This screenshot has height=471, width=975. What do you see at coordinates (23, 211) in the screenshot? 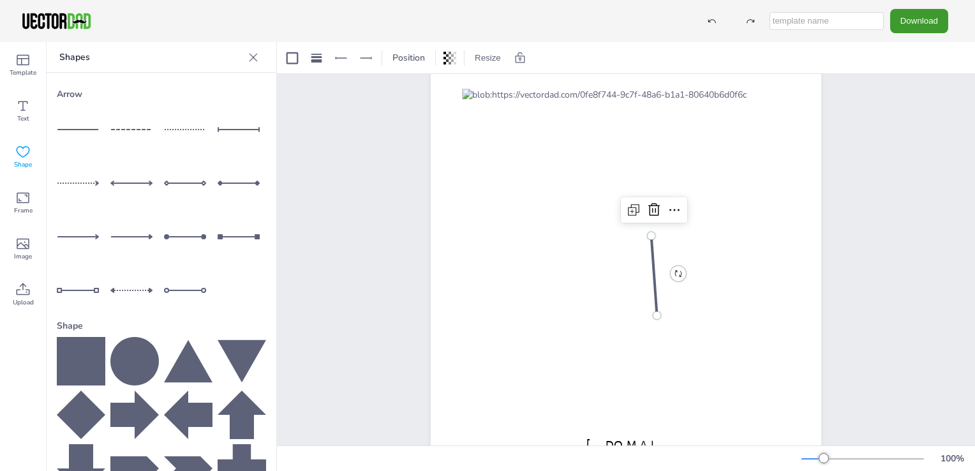
I see `span: Frame` at bounding box center [23, 211].